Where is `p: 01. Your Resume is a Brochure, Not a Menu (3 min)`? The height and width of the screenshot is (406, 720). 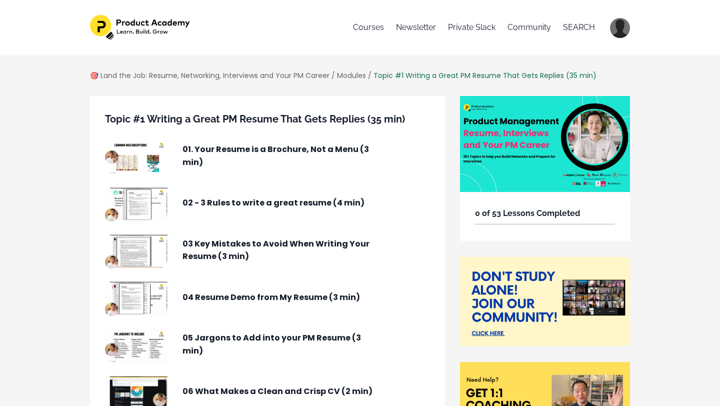 p: 01. Your Resume is a Brochure, Not a Menu (3 min) is located at coordinates (283, 156).